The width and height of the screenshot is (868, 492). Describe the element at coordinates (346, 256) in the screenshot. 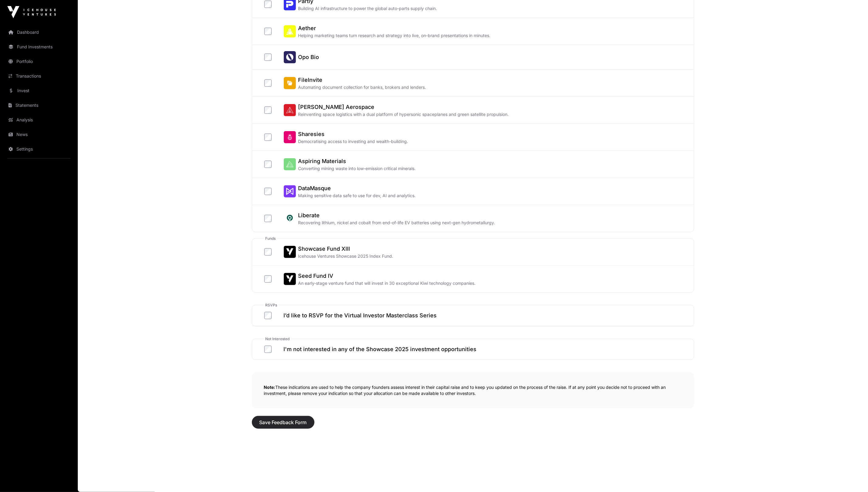

I see `p: Icehouse Ventures Showcase 2025 Index Fund.` at that location.